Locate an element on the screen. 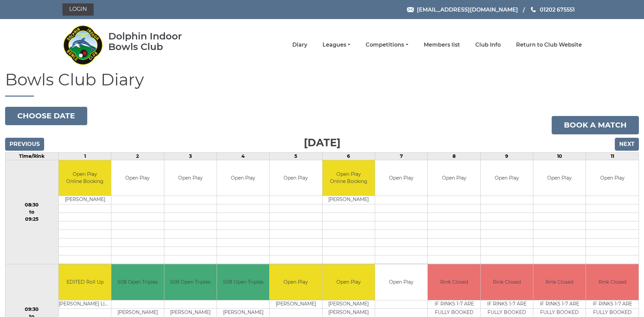  a: Members list is located at coordinates (442, 45).